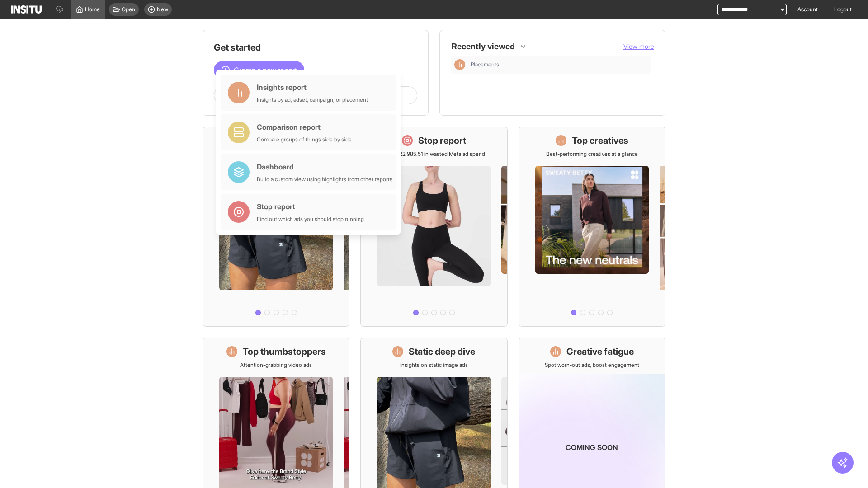 This screenshot has width=868, height=488. Describe the element at coordinates (266, 70) in the screenshot. I see `span: Create a new report` at that location.